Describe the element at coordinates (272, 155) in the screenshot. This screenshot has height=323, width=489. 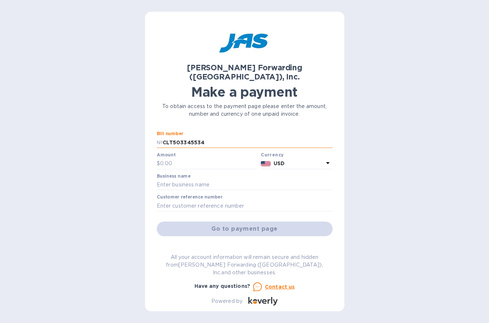
I see `b: Currency` at that location.